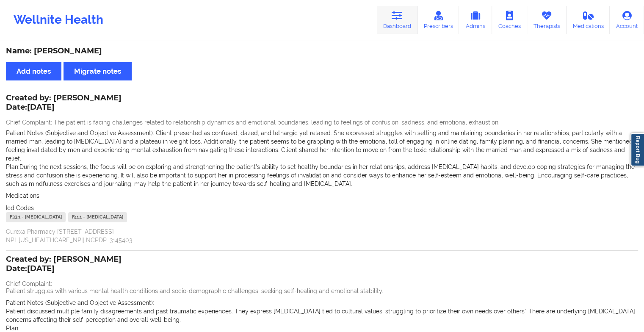 Image resolution: width=644 pixels, height=332 pixels. Describe the element at coordinates (97, 71) in the screenshot. I see `button: Migrate notes` at that location.